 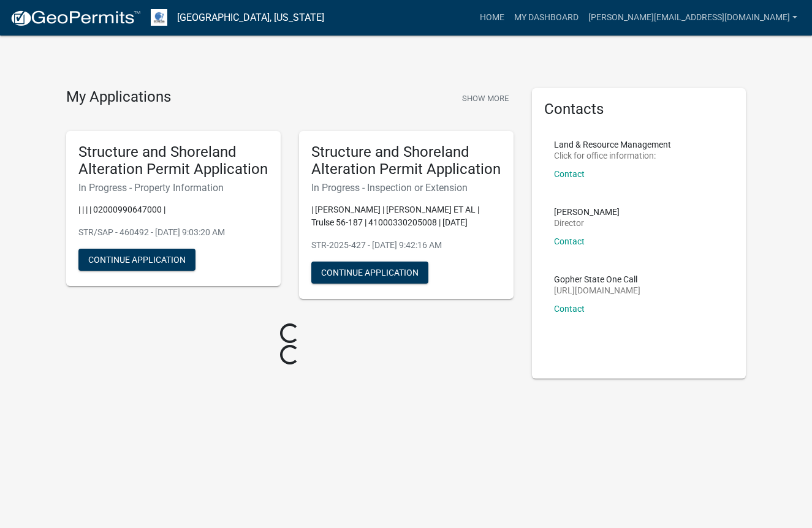 I want to click on h5: Contacts, so click(x=639, y=109).